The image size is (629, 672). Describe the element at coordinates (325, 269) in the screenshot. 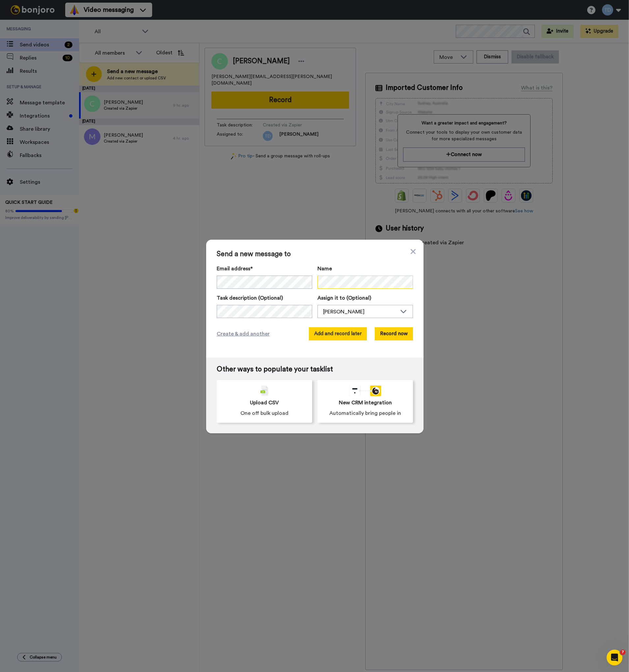

I see `span: Name` at that location.